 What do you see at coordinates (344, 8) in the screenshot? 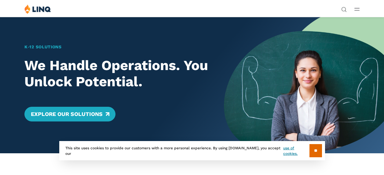
I see `nav: Utility Navigation` at bounding box center [344, 8].